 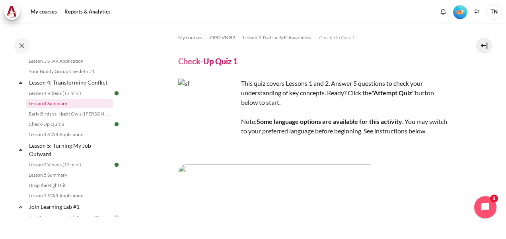 I want to click on a: Drop the Right Fit, so click(x=70, y=186).